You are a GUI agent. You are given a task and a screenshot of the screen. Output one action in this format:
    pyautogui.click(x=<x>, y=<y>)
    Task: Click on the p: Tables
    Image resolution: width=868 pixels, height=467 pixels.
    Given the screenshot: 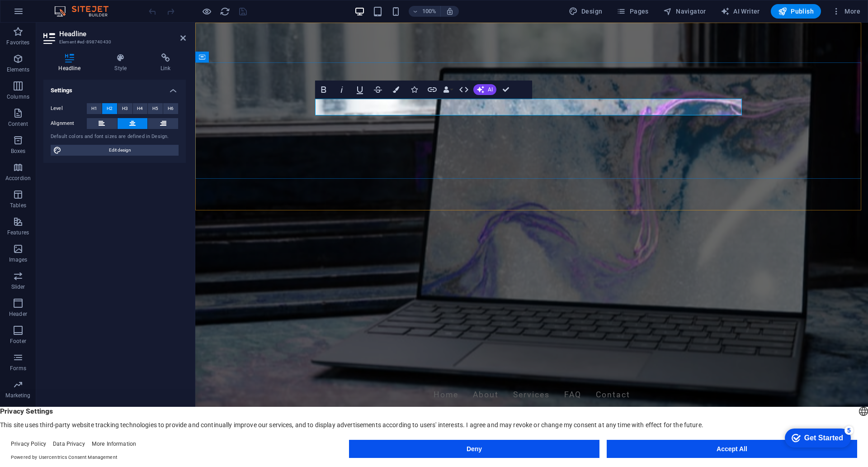 What is the action you would take?
    pyautogui.click(x=18, y=206)
    